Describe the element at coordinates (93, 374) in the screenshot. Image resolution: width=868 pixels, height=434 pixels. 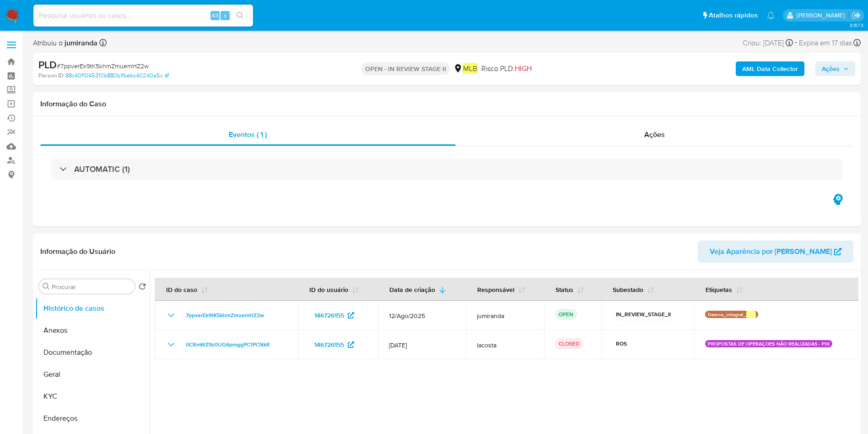
I see `button: Geral` at that location.